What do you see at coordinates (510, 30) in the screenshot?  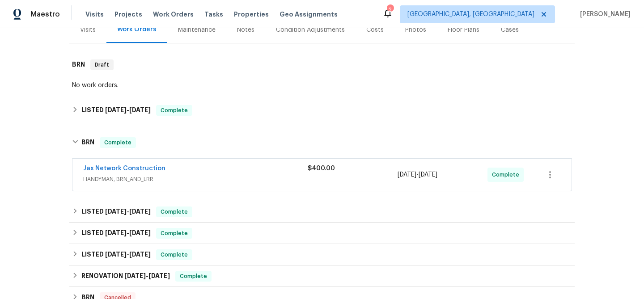 I see `div: Cases` at bounding box center [510, 30].